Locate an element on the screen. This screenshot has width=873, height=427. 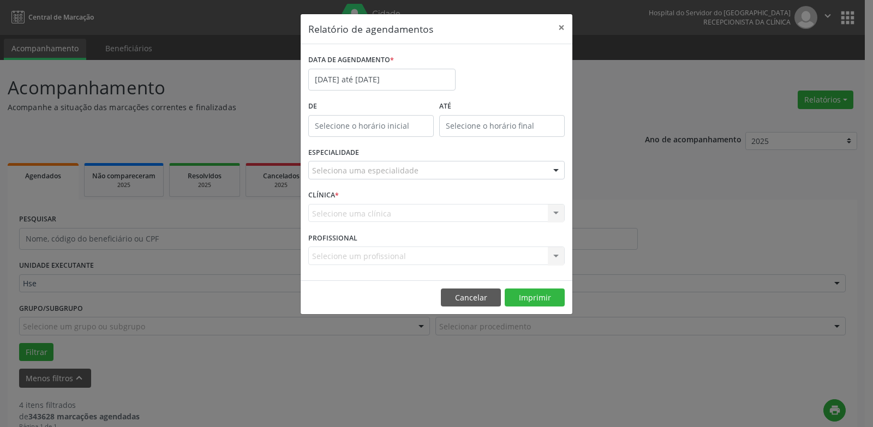
label: CLÍNICA is located at coordinates (323, 195).